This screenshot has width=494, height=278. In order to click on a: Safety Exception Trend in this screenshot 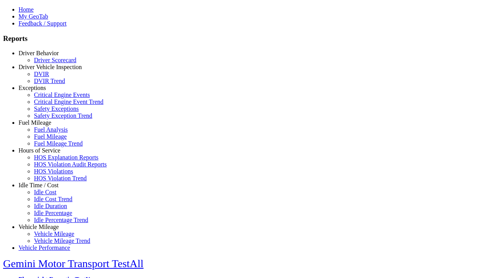, I will do `click(63, 115)`.